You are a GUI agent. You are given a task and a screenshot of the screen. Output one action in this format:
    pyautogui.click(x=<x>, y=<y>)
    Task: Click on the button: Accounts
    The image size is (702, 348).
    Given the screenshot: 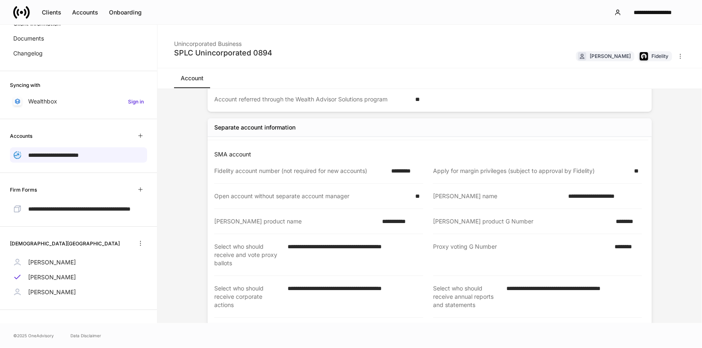 What is the action you would take?
    pyautogui.click(x=85, y=12)
    